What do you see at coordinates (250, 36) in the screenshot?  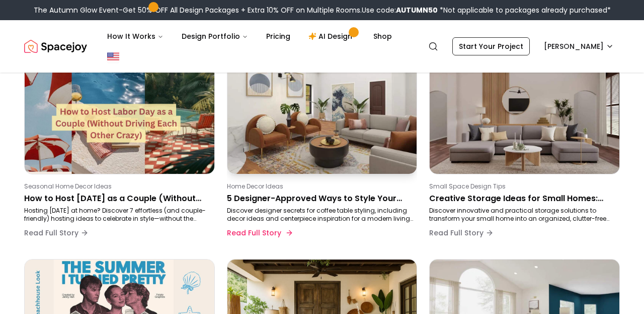 I see `nav: Main` at bounding box center [250, 36].